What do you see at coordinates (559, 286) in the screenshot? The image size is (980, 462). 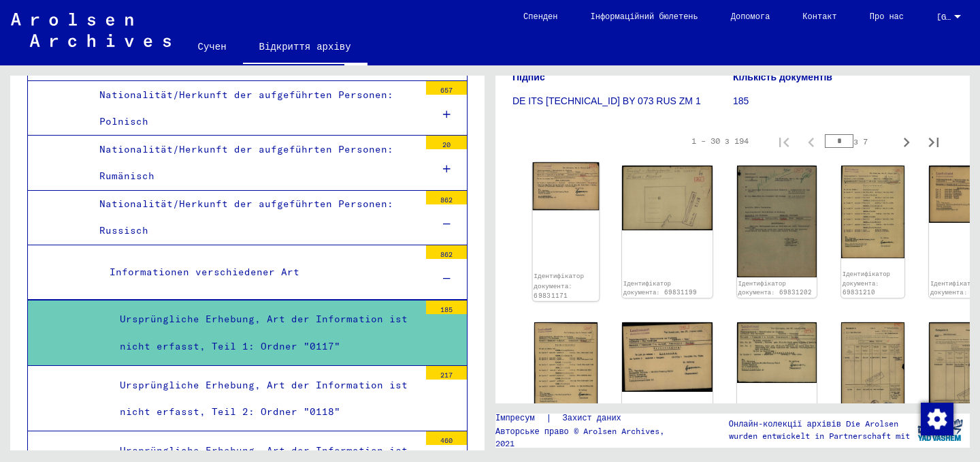 I see `font: Ідентифікатор документа: 69831171` at bounding box center [559, 286].